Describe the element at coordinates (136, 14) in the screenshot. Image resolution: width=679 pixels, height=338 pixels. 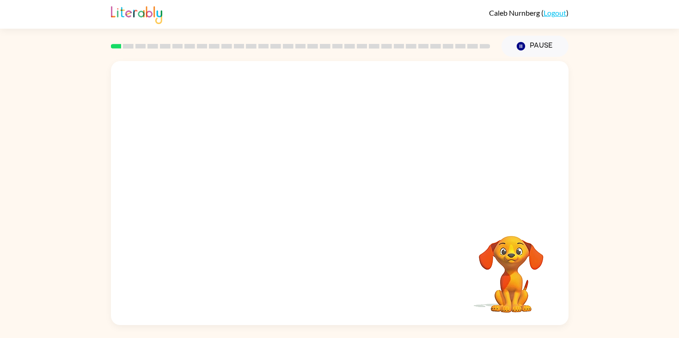
I see `img: Literably` at that location.